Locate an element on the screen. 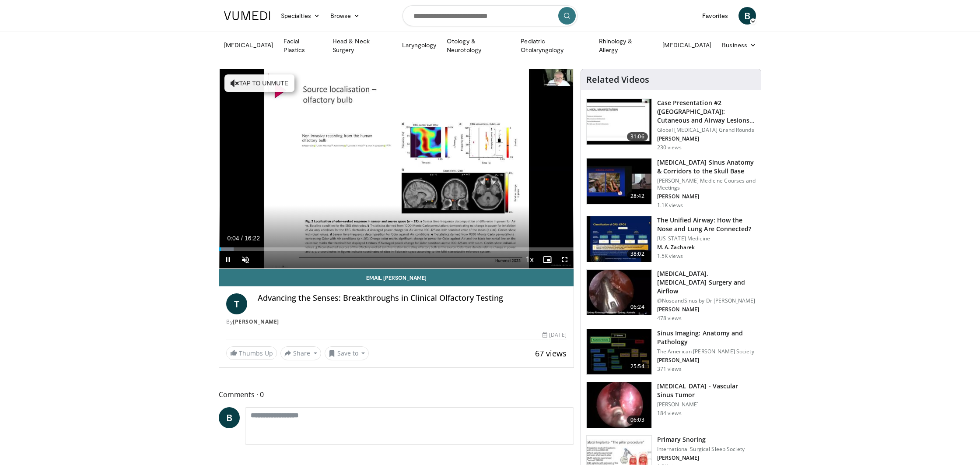  a: Head & Neck Surgery is located at coordinates (362, 45).